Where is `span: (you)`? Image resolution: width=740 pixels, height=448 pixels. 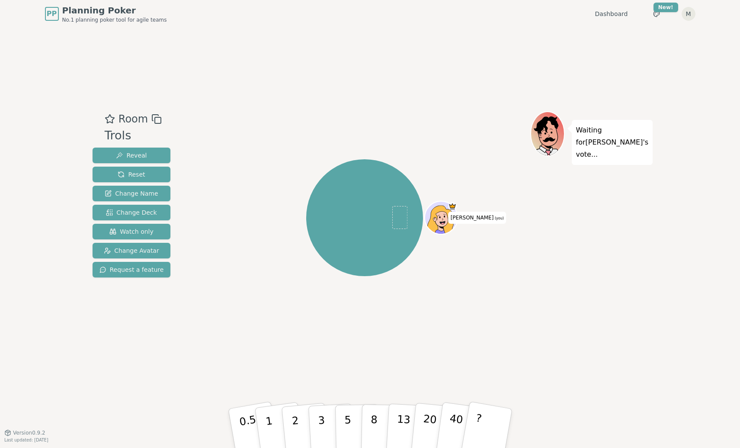 span: (you) is located at coordinates (499, 218).